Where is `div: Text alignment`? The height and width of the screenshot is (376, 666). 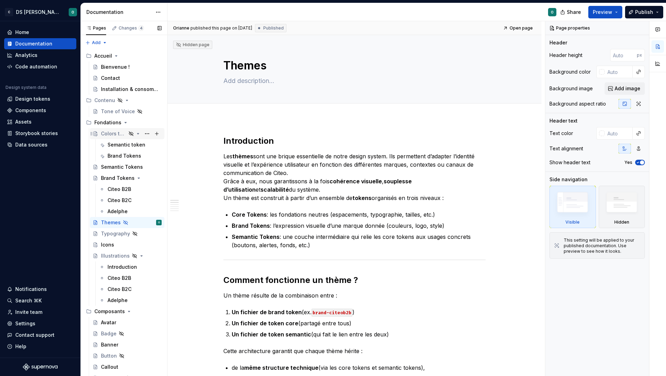
div: Text alignment is located at coordinates (566, 148).